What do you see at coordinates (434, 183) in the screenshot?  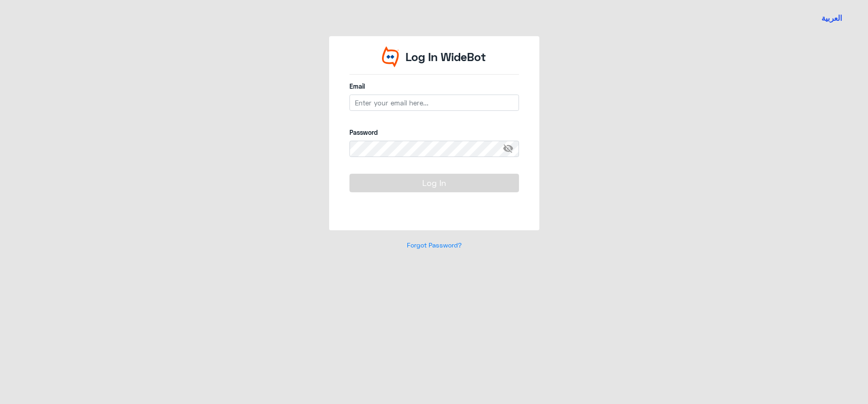 I see `button: Log In` at bounding box center [434, 183].